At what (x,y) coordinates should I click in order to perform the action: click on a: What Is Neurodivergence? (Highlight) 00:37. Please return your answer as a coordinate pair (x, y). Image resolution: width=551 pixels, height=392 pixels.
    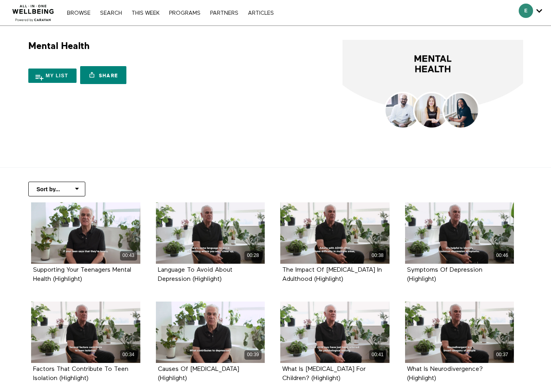
    Looking at the image, I should click on (459, 332).